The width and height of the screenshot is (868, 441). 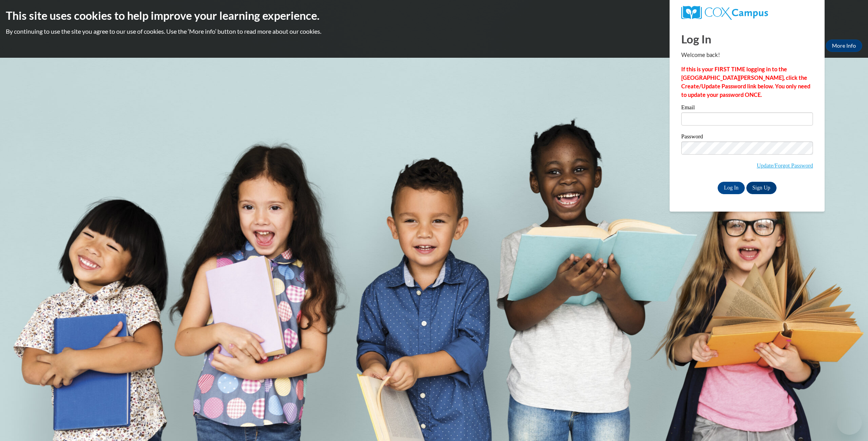 I want to click on h2: This site uses cookies to help improve your learning experience., so click(x=434, y=15).